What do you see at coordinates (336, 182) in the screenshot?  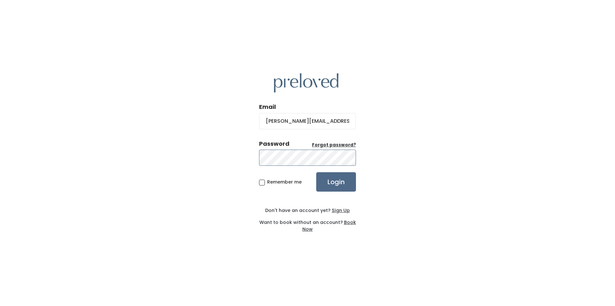 I see `input: Login` at bounding box center [336, 182].